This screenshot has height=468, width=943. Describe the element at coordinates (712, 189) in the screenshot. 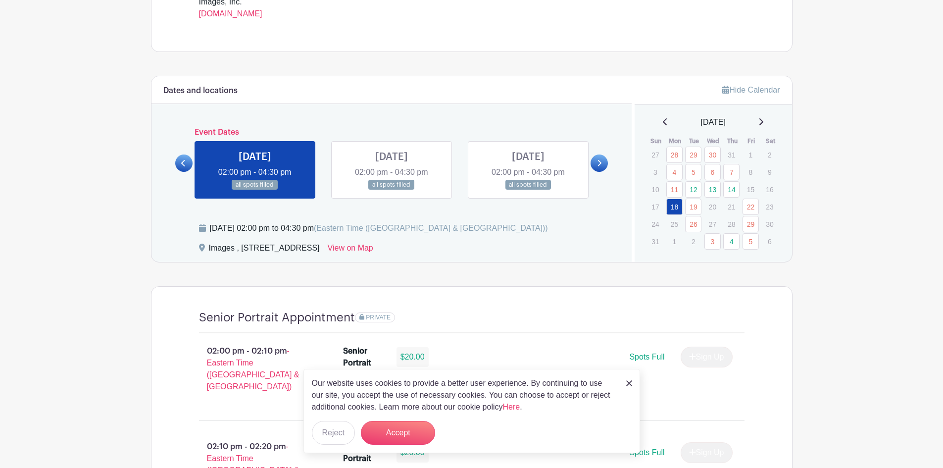

I see `a: 13` at that location.